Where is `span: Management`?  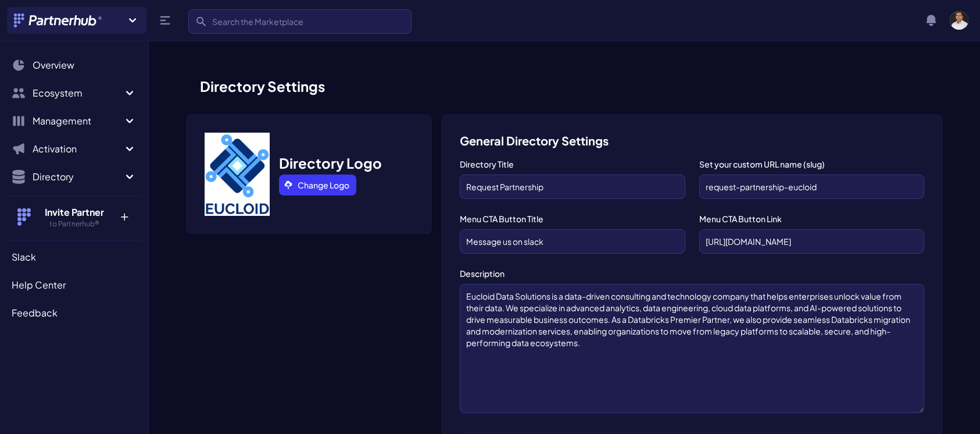
span: Management is located at coordinates (78, 121).